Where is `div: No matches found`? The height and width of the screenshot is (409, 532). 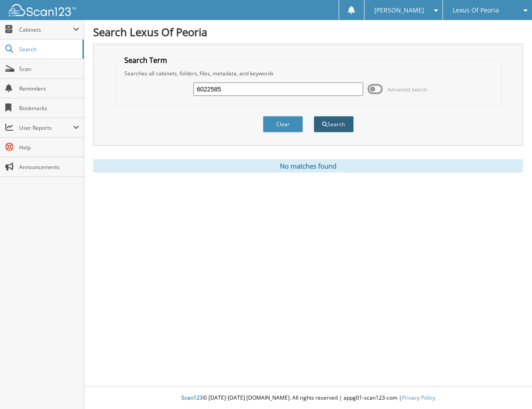
div: No matches found is located at coordinates (308, 166).